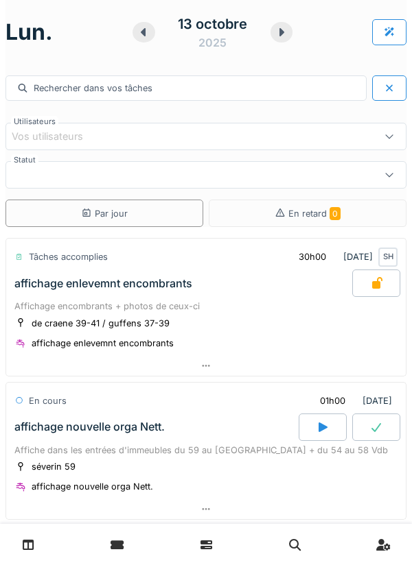 The height and width of the screenshot is (565, 412). Describe the element at coordinates (332, 401) in the screenshot. I see `div: 01h00` at that location.